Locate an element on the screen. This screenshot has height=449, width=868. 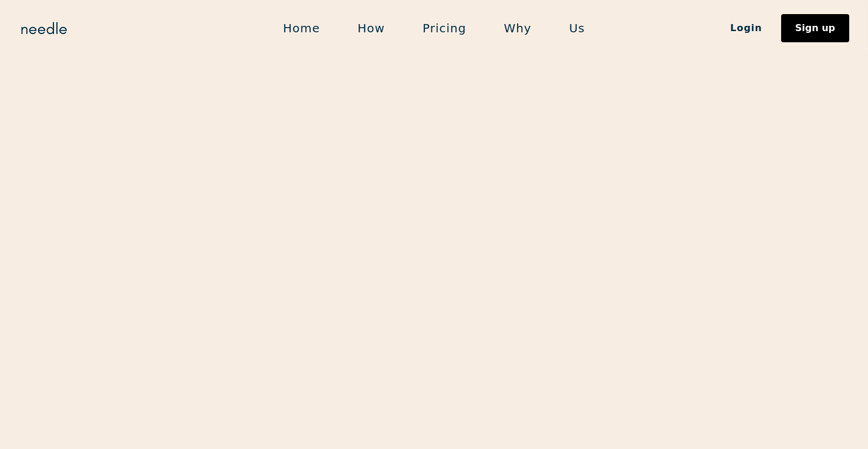
a: Login is located at coordinates (746, 28).